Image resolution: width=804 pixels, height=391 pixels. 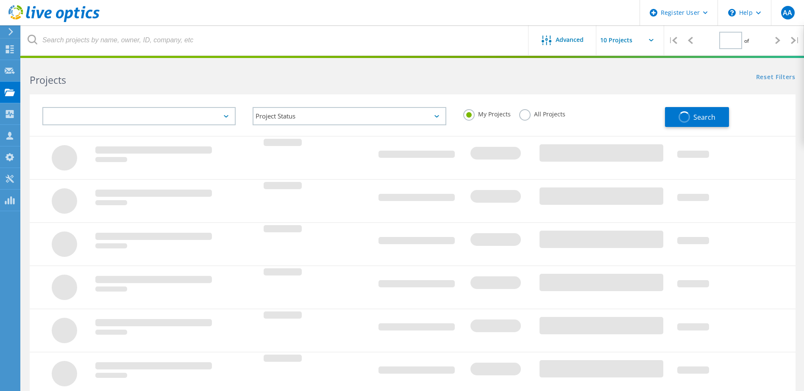 What do you see at coordinates (704, 117) in the screenshot?
I see `span: Search` at bounding box center [704, 117].